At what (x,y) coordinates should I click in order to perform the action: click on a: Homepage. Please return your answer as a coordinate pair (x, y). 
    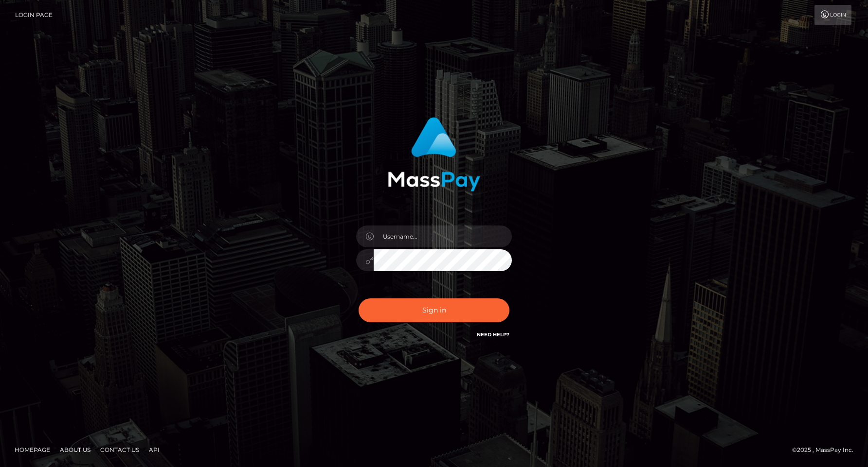
    Looking at the image, I should click on (32, 450).